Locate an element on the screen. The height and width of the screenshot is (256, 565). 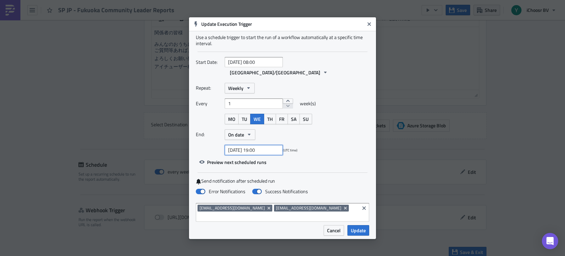
button: SU is located at coordinates (306, 119).